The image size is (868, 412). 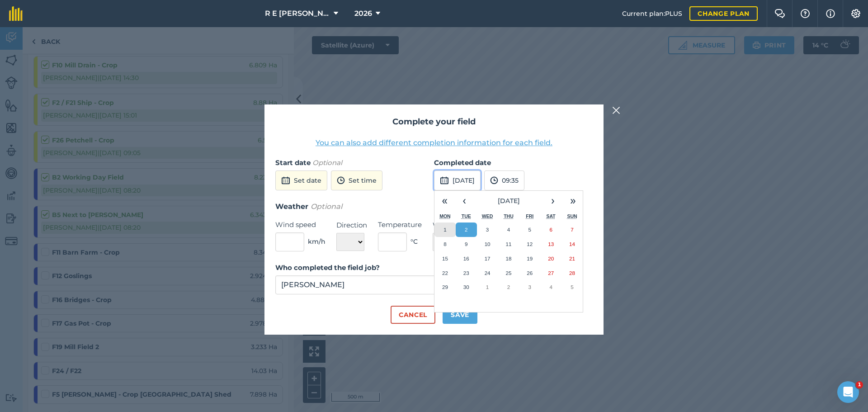 What do you see at coordinates (572, 244) in the screenshot?
I see `abbr: 14 September 2025` at bounding box center [572, 244].